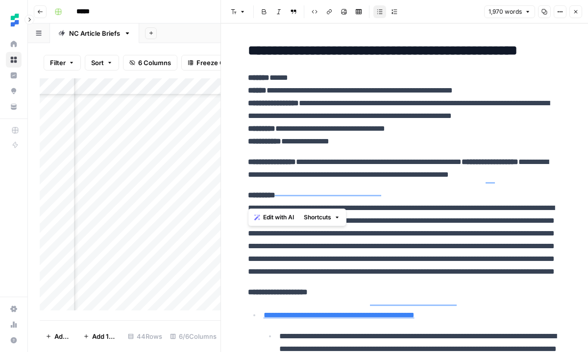 The image size is (588, 352). Describe the element at coordinates (58, 337) in the screenshot. I see `button: Add Row` at that location.